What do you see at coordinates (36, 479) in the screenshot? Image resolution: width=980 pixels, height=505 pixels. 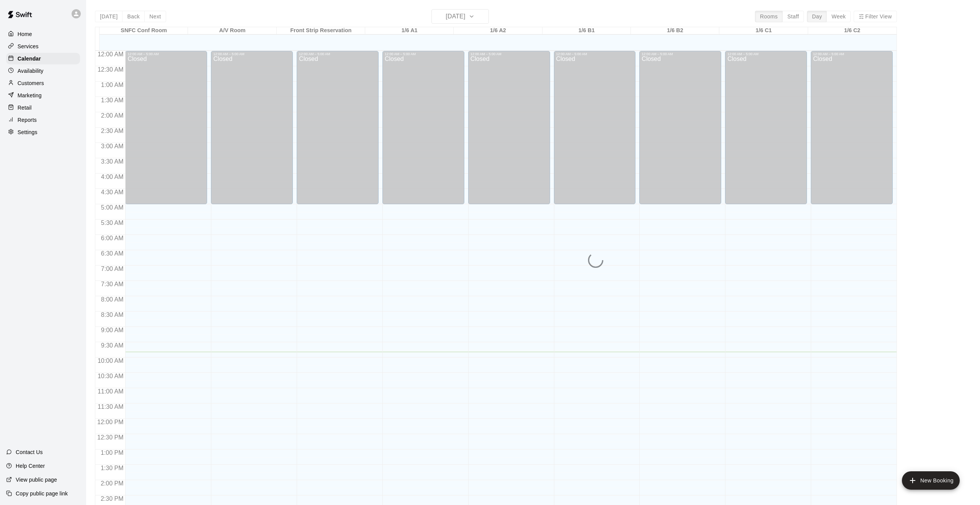 I see `p: View public page` at bounding box center [36, 479].